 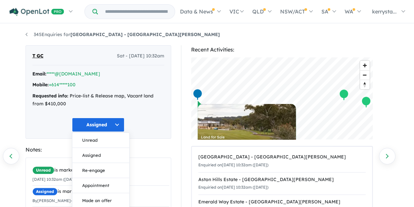 I want to click on div: Notes:, so click(x=98, y=149).